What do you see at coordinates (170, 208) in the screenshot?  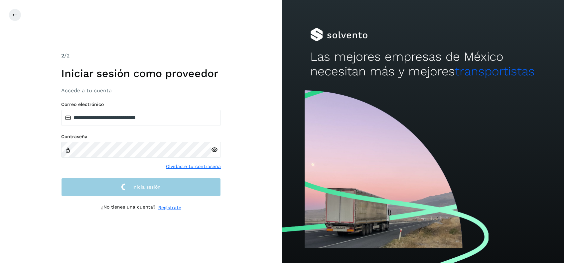 I see `a: Regístrate` at bounding box center [170, 208].